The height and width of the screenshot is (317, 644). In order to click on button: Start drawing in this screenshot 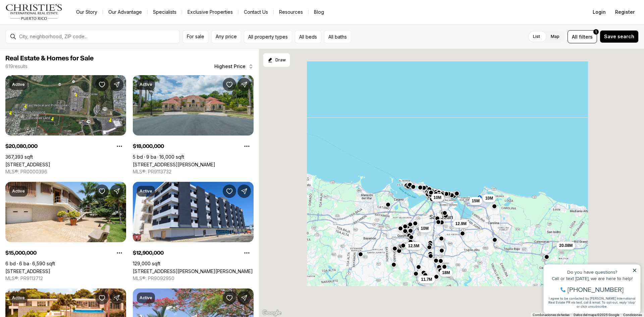, I will do `click(276, 60)`.